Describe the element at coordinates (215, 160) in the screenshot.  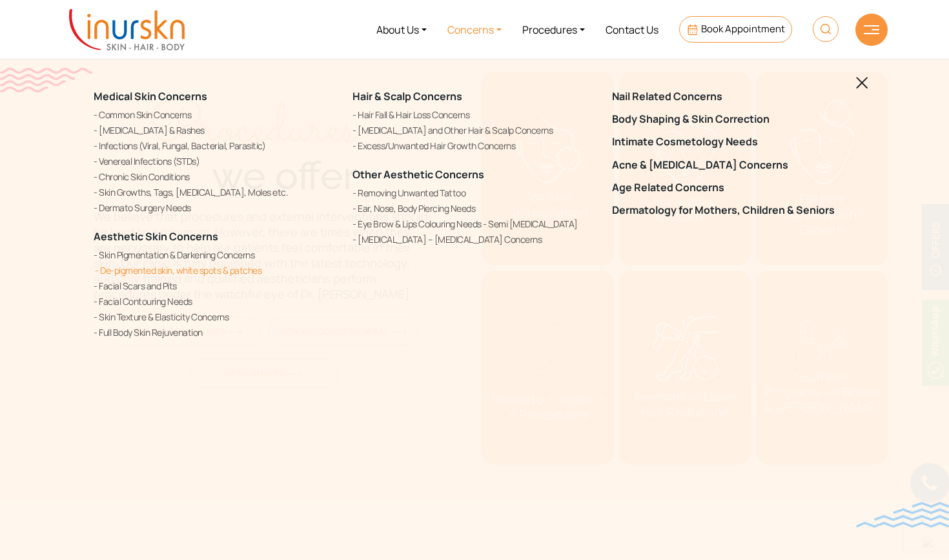
I see `a: Venereal Infections (STDs)` at that location.